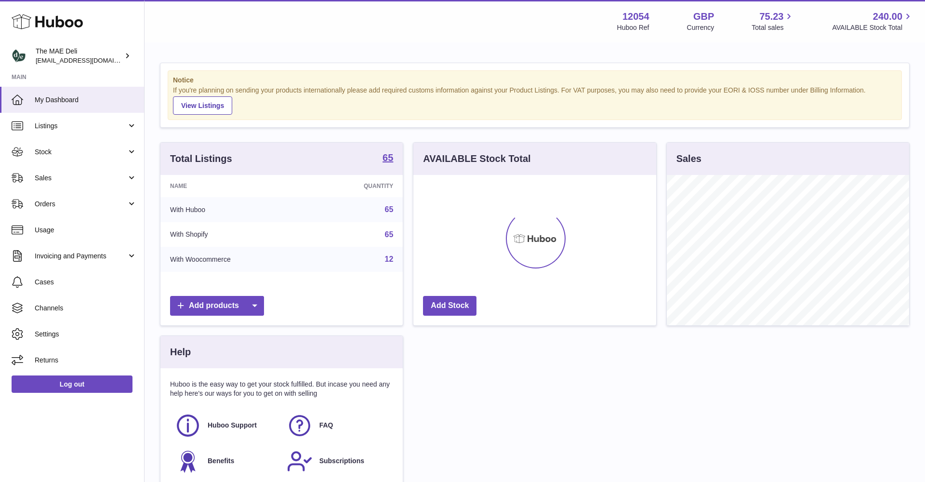  What do you see at coordinates (79, 56) in the screenshot?
I see `div: The MAE Deli` at bounding box center [79, 56].